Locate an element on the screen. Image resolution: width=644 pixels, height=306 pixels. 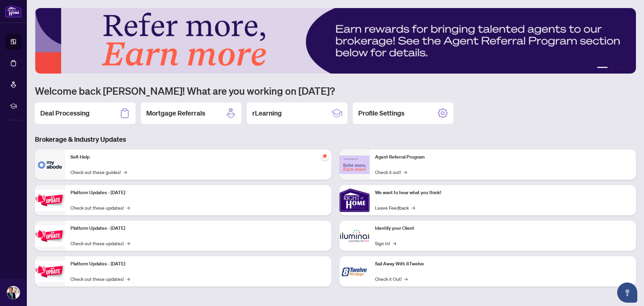
img: Identify your Client is located at coordinates (355, 236).